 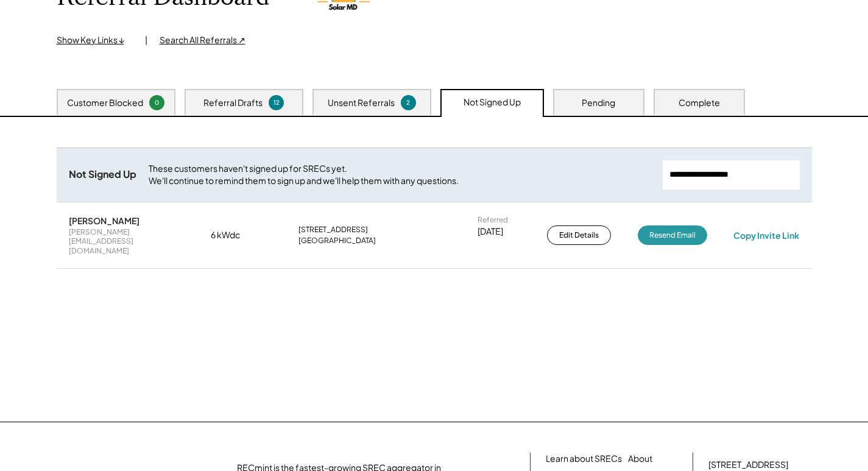 I want to click on div: 6 kWdc, so click(x=241, y=235).